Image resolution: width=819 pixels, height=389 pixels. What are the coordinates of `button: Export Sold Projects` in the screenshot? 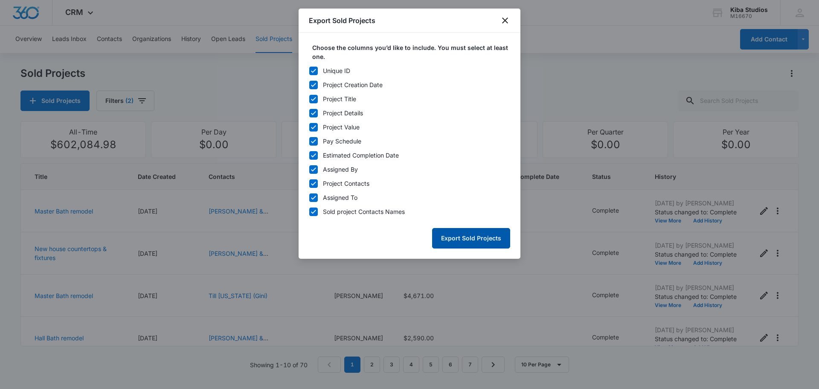 It's located at (471, 238).